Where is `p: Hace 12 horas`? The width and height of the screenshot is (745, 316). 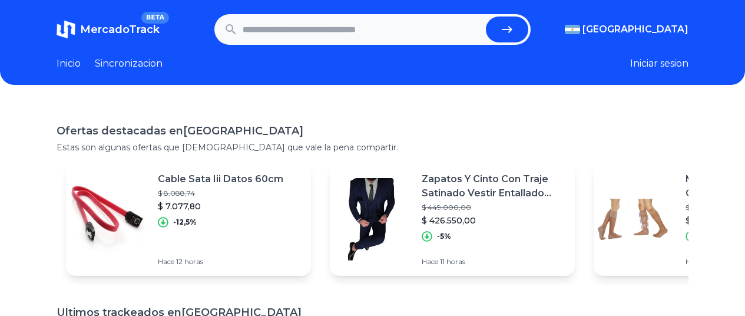 p: Hace 12 horas is located at coordinates (220, 262).